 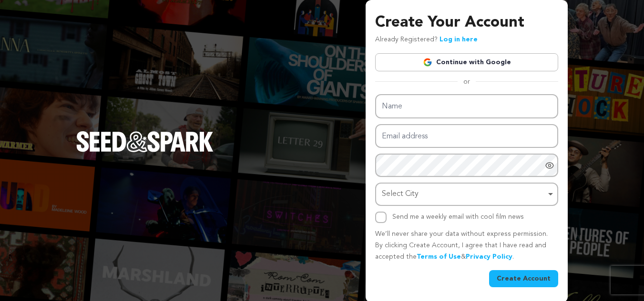 I want to click on label: Send me a weekly email with cool film news, so click(x=458, y=217).